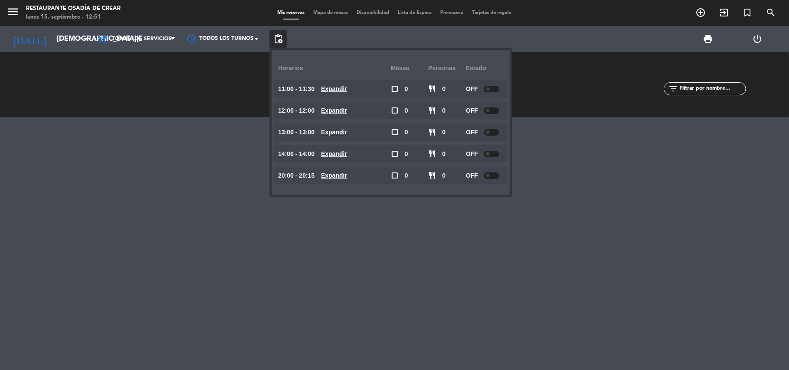  I want to click on span: 12:00 - 12:00, so click(296, 110).